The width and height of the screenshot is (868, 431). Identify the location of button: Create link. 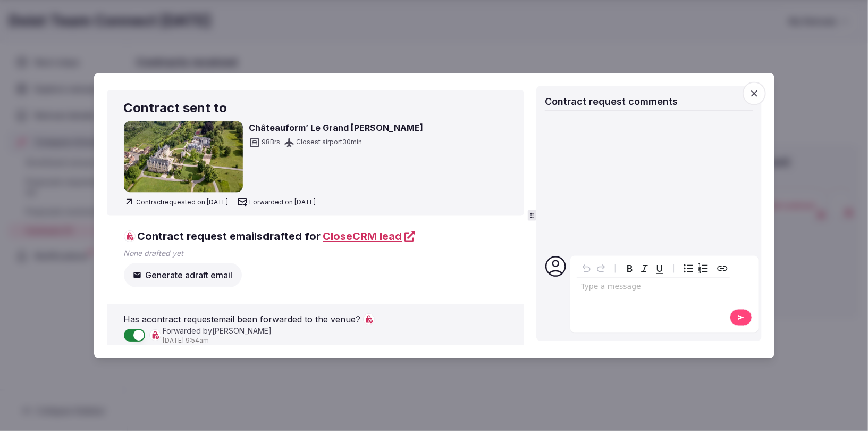
(722, 268).